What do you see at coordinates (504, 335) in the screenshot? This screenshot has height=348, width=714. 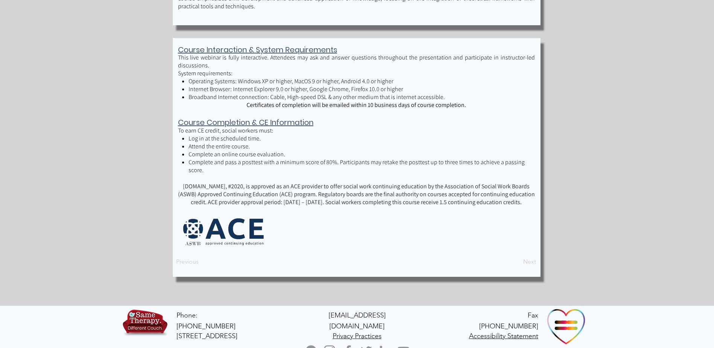 I see `a: Accessibility Statement` at bounding box center [504, 335].